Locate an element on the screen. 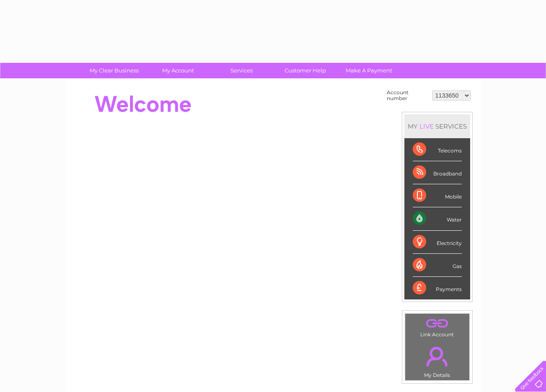 This screenshot has width=546, height=392. div: MY SERVICES is located at coordinates (437, 127).